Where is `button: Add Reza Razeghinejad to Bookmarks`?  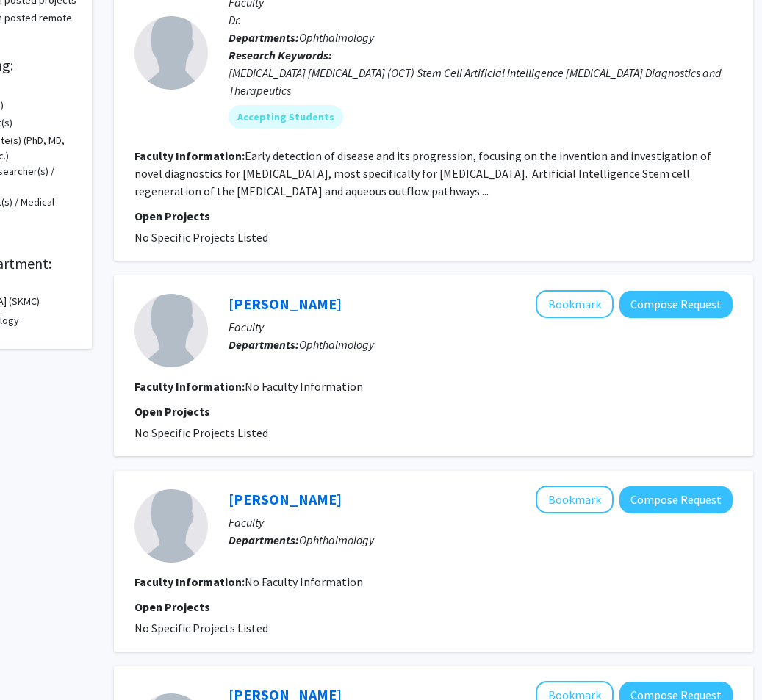 button: Add Reza Razeghinejad to Bookmarks is located at coordinates (575, 499).